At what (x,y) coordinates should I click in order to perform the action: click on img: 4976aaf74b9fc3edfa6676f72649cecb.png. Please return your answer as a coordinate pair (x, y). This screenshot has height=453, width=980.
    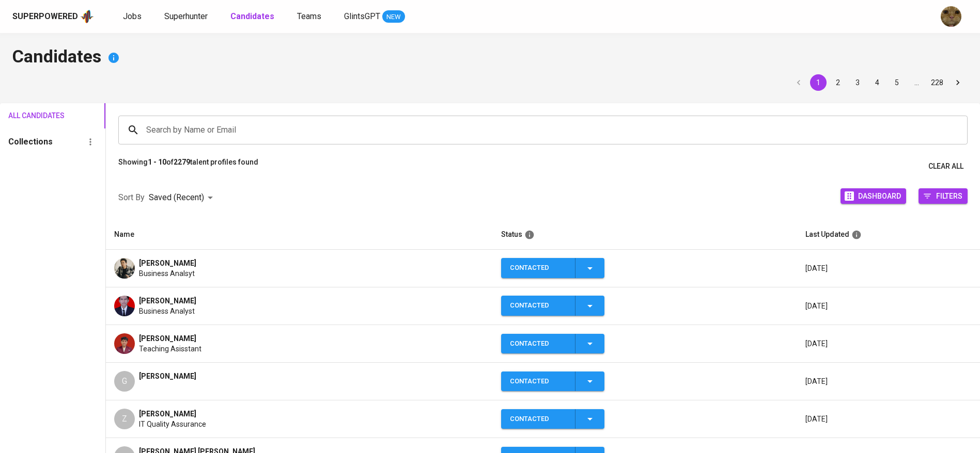
    Looking at the image, I should click on (124, 343).